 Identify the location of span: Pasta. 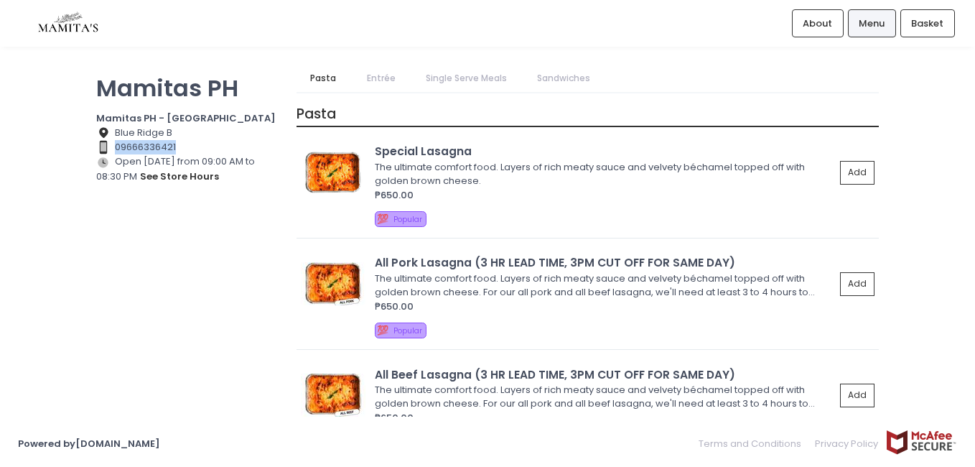
(316, 113).